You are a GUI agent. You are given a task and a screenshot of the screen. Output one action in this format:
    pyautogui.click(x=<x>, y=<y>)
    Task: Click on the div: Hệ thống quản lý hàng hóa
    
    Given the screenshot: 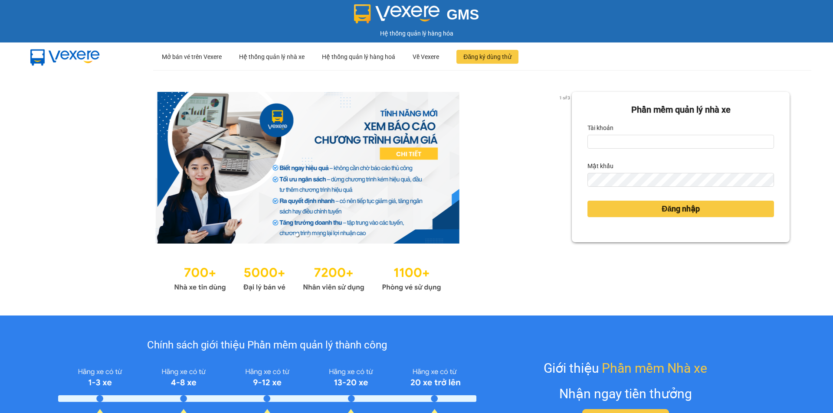 What is the action you would take?
    pyautogui.click(x=416, y=33)
    